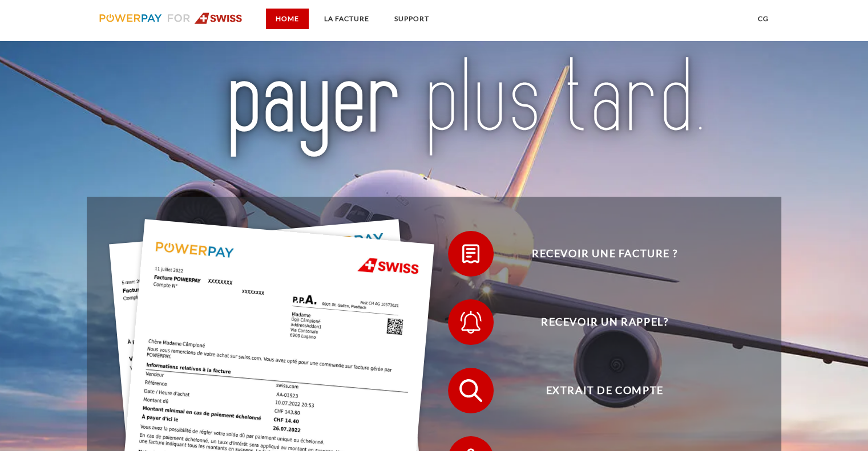  I want to click on img: qb_bill.svg, so click(471, 254).